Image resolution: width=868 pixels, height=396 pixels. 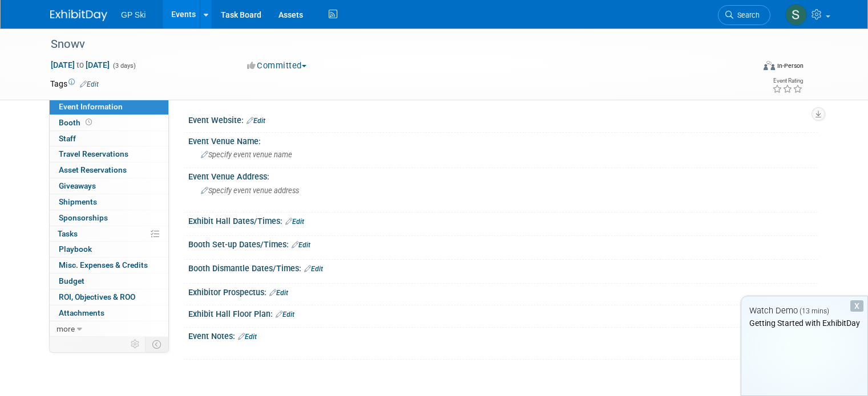 What do you see at coordinates (109, 234) in the screenshot?
I see `a: Tasks` at bounding box center [109, 234].